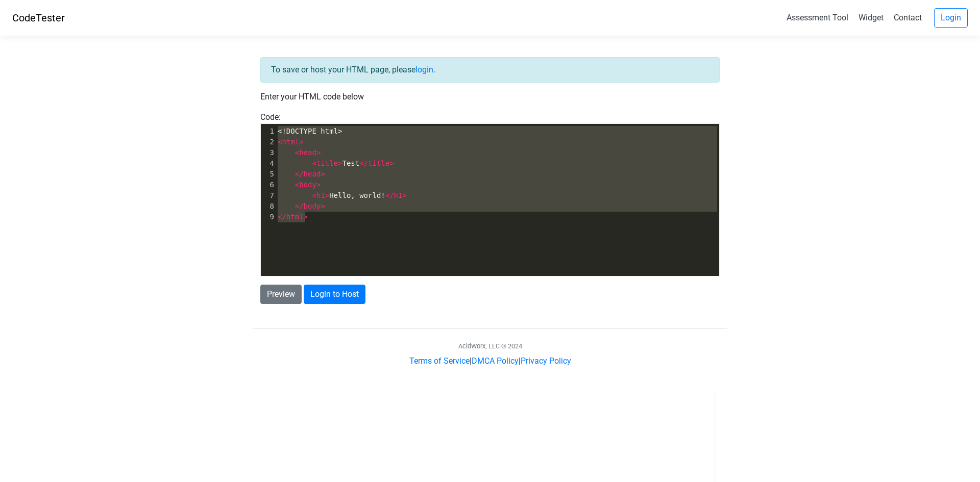 The height and width of the screenshot is (482, 980). Describe the element at coordinates (490, 194) in the screenshot. I see `div: Code:` at that location.